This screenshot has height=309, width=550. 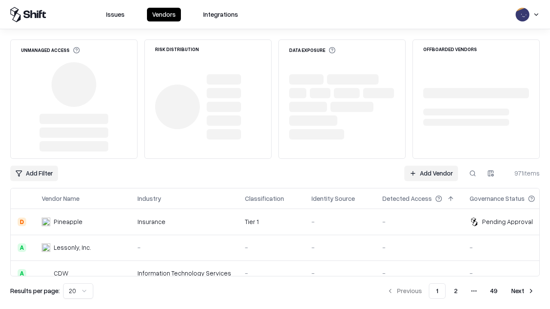 I want to click on button: 2, so click(x=456, y=291).